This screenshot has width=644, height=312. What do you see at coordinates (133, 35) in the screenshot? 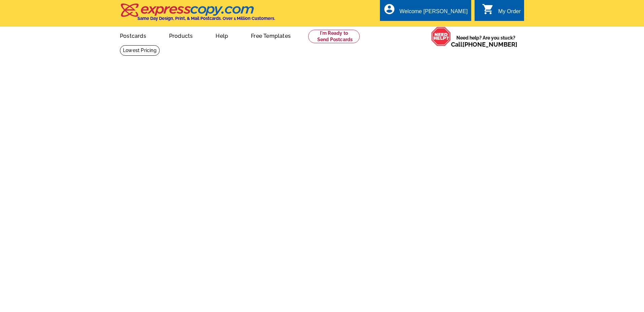
I see `a: Postcards` at bounding box center [133, 35].